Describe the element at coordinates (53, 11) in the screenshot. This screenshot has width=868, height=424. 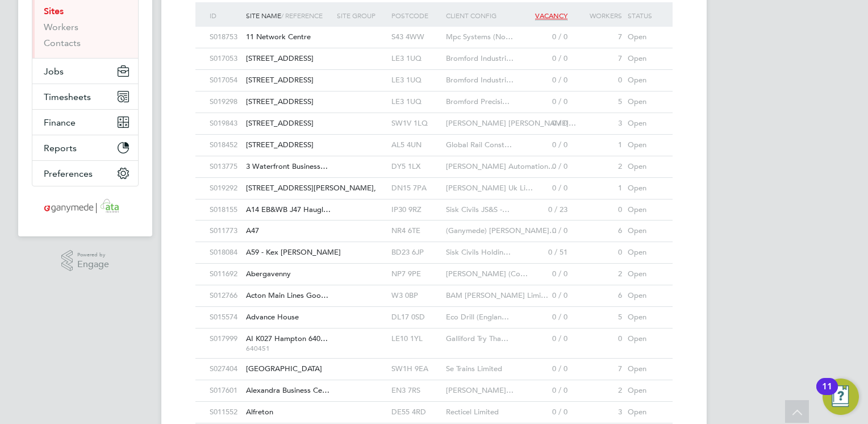
I see `a: Sites` at that location.